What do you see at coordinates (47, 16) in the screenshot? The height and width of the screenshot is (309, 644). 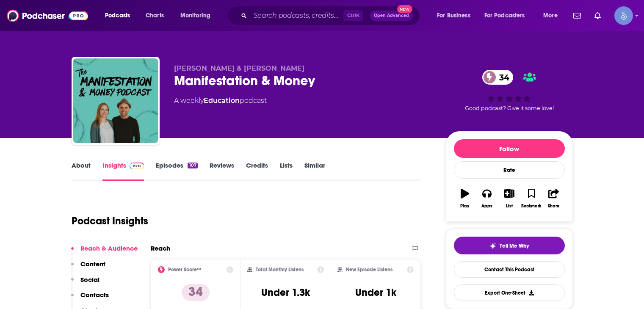 I see `a: Podchaser - Follow, Share and Rate Podcasts` at bounding box center [47, 16].